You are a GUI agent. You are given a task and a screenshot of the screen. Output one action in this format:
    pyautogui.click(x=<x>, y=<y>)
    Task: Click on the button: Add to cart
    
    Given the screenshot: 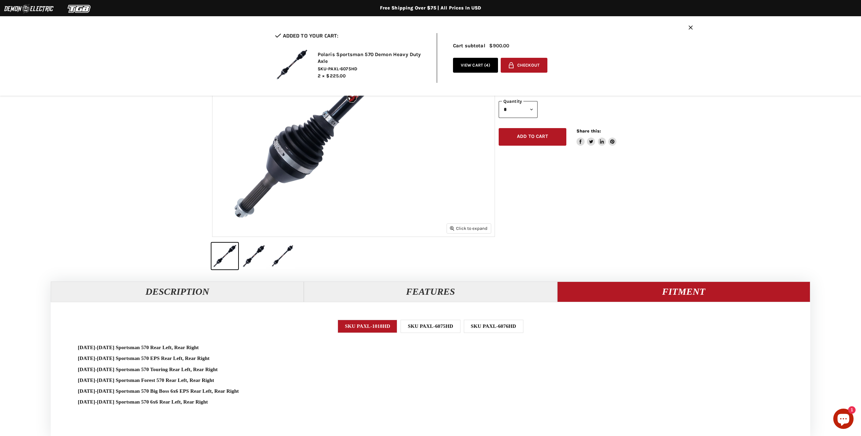 What is the action you would take?
    pyautogui.click(x=533, y=137)
    